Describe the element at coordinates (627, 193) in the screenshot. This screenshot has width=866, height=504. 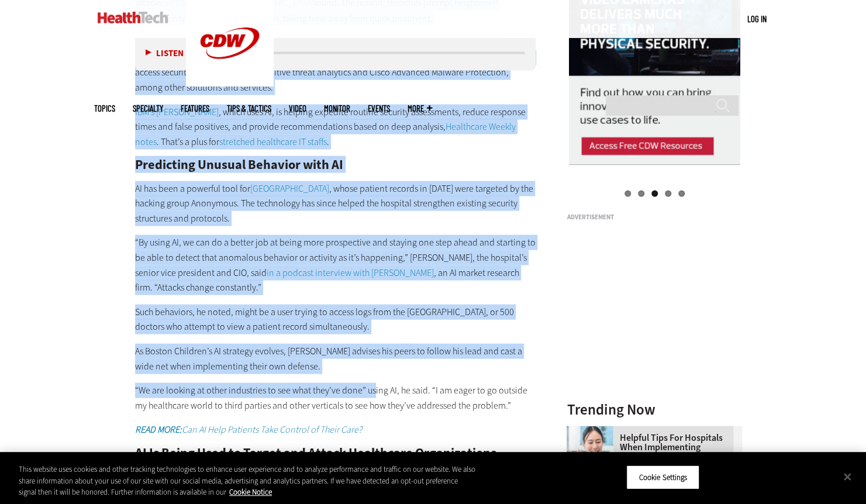
I see `a: 1` at that location.